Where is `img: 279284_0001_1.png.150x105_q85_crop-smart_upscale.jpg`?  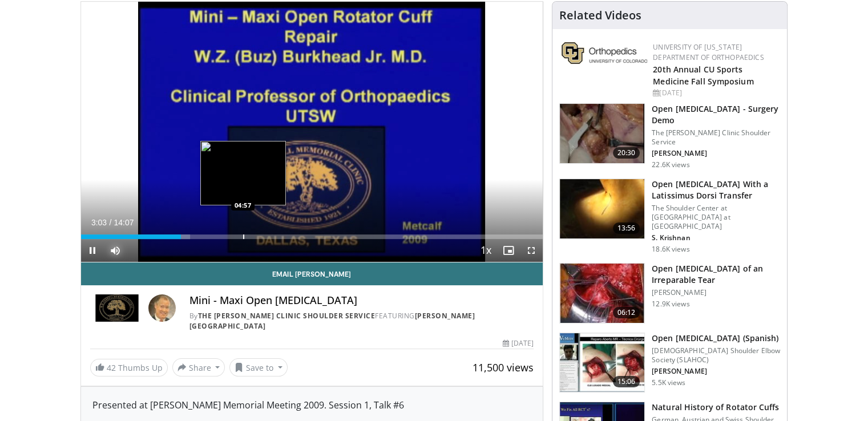 img: 279284_0001_1.png.150x105_q85_crop-smart_upscale.jpg is located at coordinates (602, 363).